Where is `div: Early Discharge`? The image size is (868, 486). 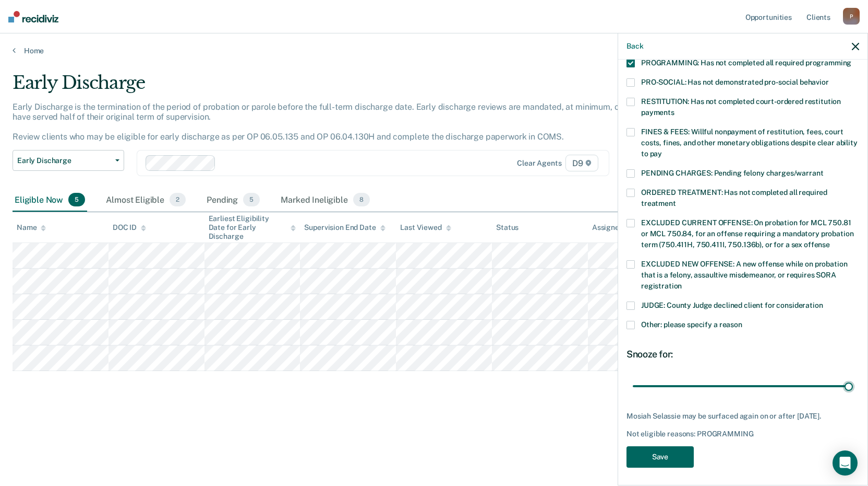 div: Early Discharge is located at coordinates (338, 86).